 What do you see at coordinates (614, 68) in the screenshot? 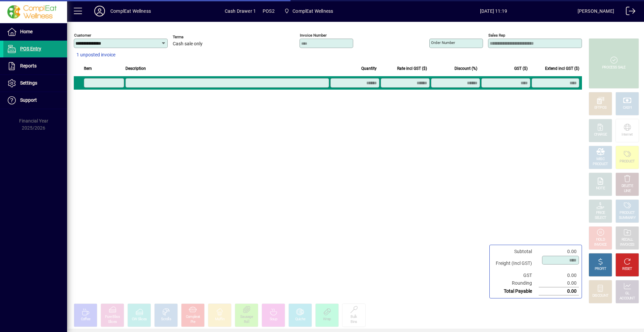
I see `div: PROCESS SALE` at bounding box center [614, 68].